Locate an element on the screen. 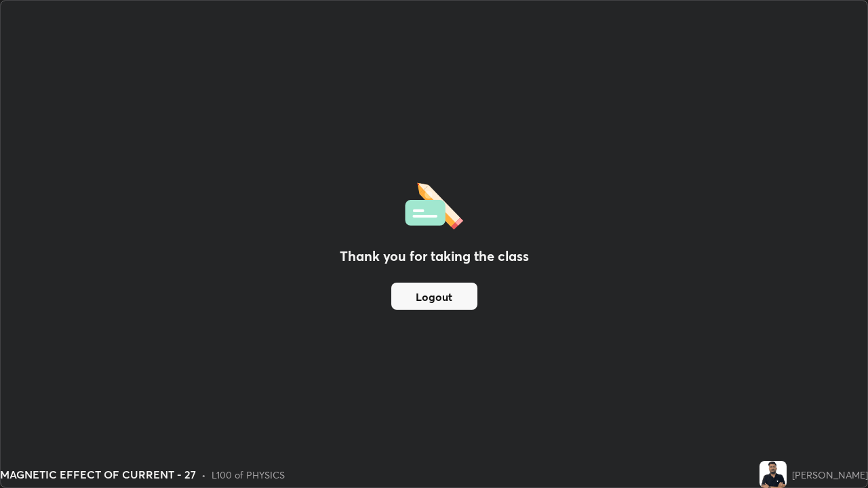 This screenshot has height=488, width=868. div: L100 of PHYSICS is located at coordinates (248, 474).